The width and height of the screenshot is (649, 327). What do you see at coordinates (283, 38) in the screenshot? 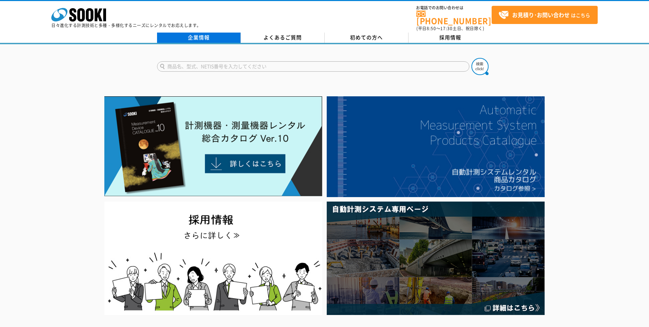
I see `a: よくあるご質問` at bounding box center [283, 38].